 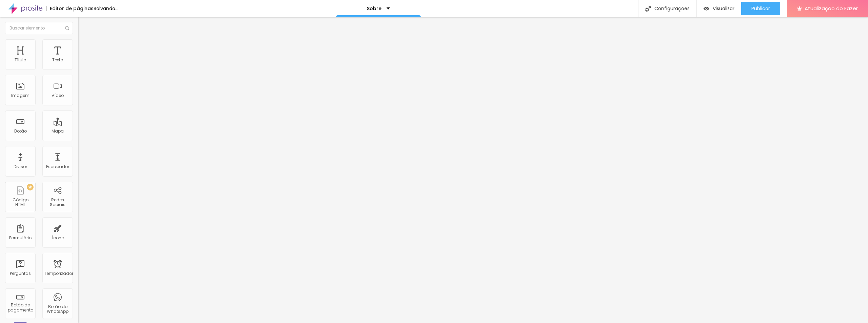 I want to click on font: Formulário, so click(x=20, y=238).